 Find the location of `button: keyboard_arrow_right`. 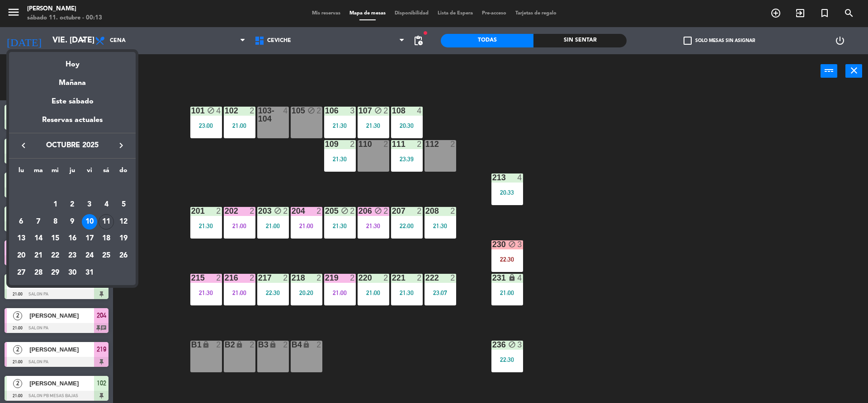

button: keyboard_arrow_right is located at coordinates (121, 146).